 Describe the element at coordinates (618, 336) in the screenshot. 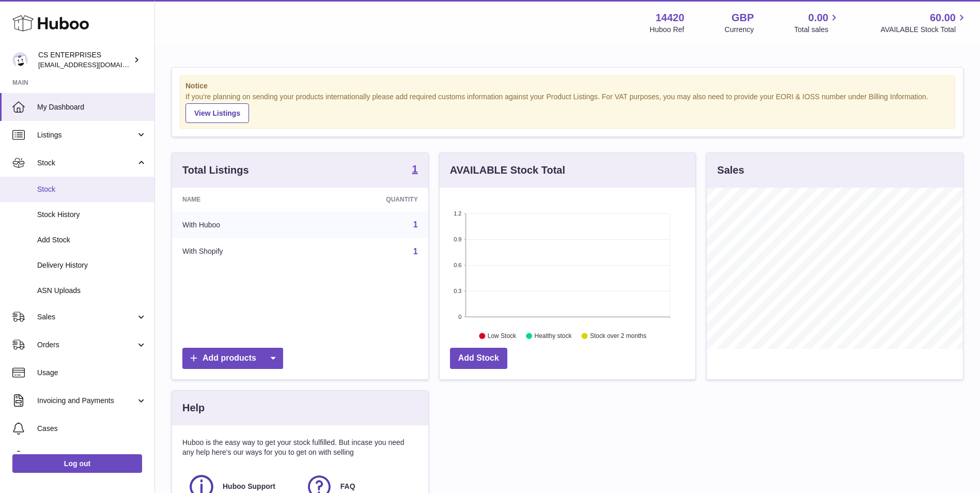

I see `text: Stock over 2 months` at that location.